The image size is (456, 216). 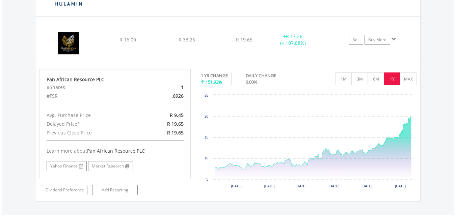 What do you see at coordinates (251, 82) in the screenshot?
I see `span: 0.00%` at bounding box center [251, 82].